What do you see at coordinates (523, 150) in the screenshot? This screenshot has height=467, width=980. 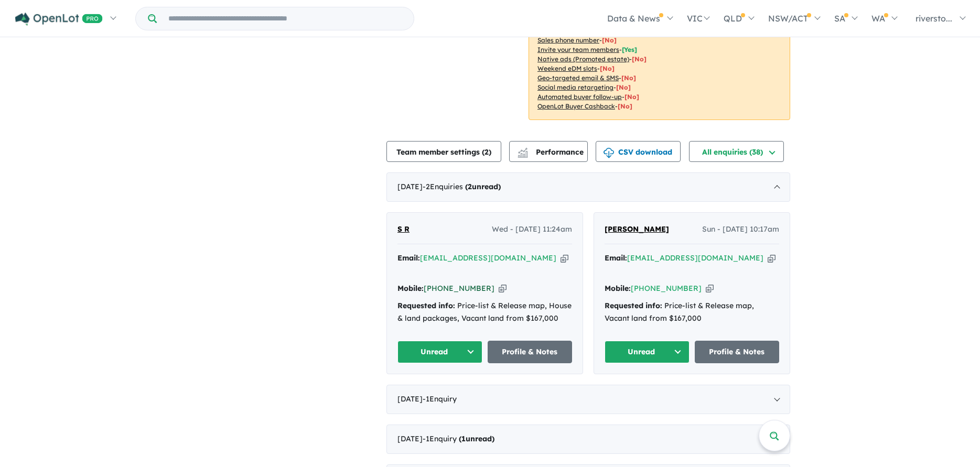 I see `img: line-chart.svg` at bounding box center [523, 150].